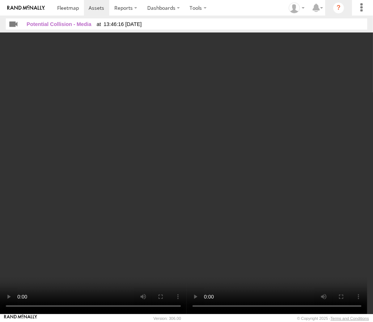  Describe the element at coordinates (26, 8) in the screenshot. I see `img: rand-logo.svg` at that location.